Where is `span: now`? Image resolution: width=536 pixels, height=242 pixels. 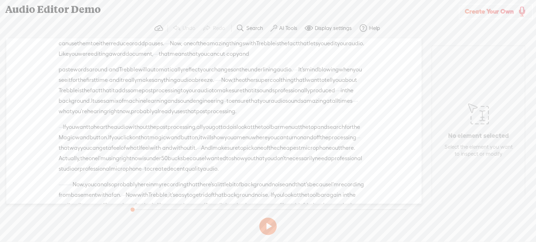
span: now is located at coordinates (137, 159).